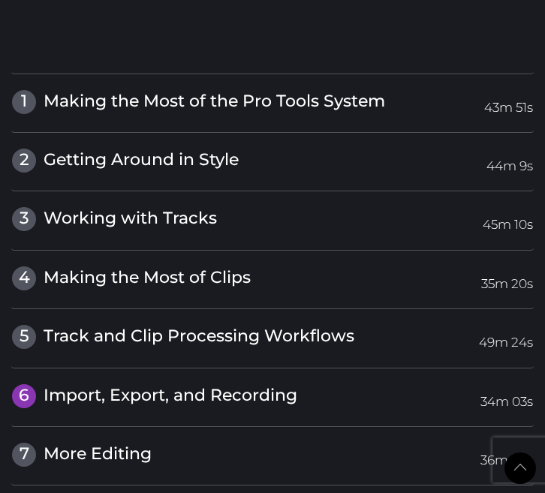 This screenshot has width=545, height=493. What do you see at coordinates (507, 456) in the screenshot?
I see `span: 36m 28s` at bounding box center [507, 456].